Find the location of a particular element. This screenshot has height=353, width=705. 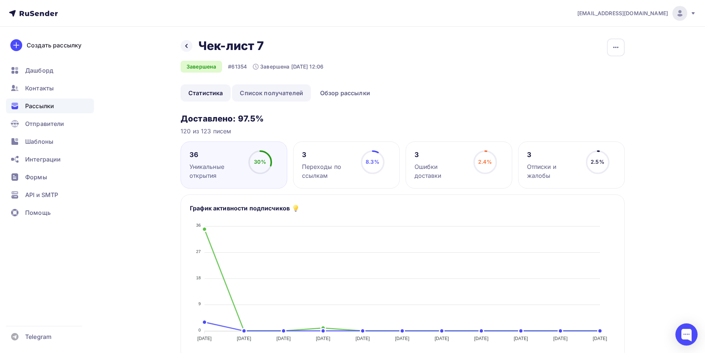

a: Контакты is located at coordinates (50, 88).